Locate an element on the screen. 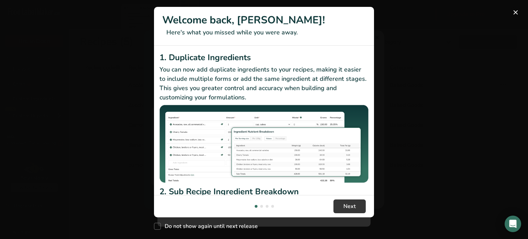 The height and width of the screenshot is (239, 528). img: Duplicate Ingredients is located at coordinates (264, 144).